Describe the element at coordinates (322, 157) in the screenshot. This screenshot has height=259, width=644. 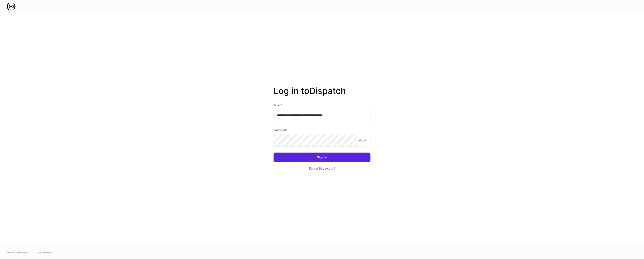
I see `button: Sign In` at that location.